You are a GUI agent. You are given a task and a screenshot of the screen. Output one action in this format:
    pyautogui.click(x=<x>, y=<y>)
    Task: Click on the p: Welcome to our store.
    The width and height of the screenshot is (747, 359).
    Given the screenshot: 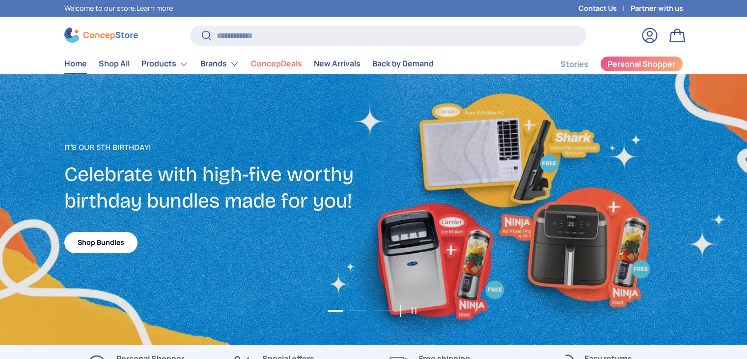 What is the action you would take?
    pyautogui.click(x=118, y=8)
    